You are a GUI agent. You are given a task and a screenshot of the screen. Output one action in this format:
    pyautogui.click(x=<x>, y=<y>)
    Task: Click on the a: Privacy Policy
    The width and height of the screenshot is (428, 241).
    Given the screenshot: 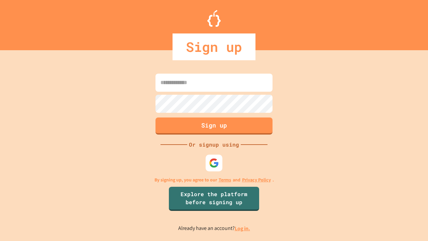 What is the action you would take?
    pyautogui.click(x=257, y=180)
    